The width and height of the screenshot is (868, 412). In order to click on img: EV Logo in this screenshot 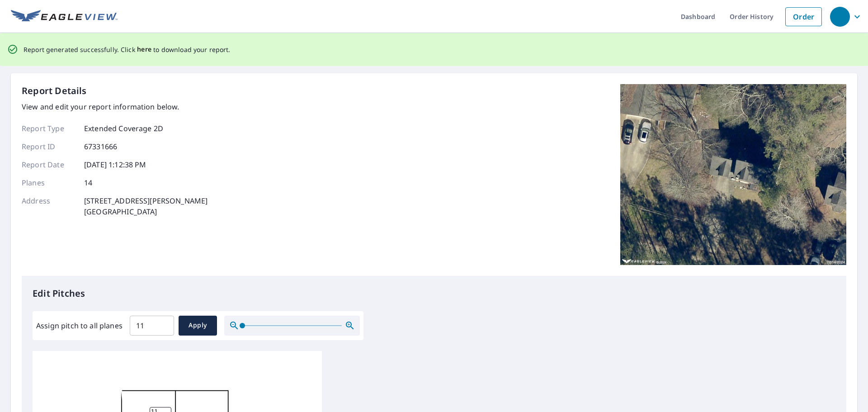, I will do `click(64, 17)`.